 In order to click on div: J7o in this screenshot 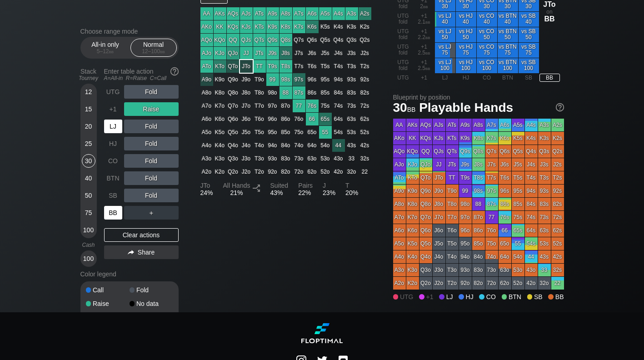, I will do `click(247, 106)`.